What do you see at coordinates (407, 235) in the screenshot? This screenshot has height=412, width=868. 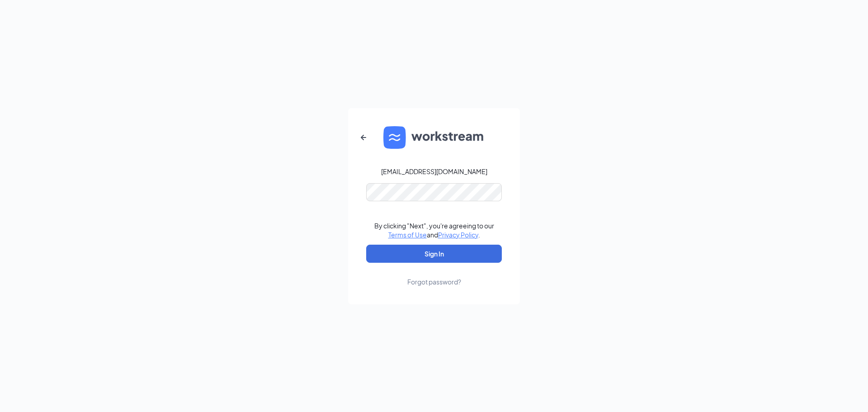 I see `a: Terms of Use` at bounding box center [407, 235].